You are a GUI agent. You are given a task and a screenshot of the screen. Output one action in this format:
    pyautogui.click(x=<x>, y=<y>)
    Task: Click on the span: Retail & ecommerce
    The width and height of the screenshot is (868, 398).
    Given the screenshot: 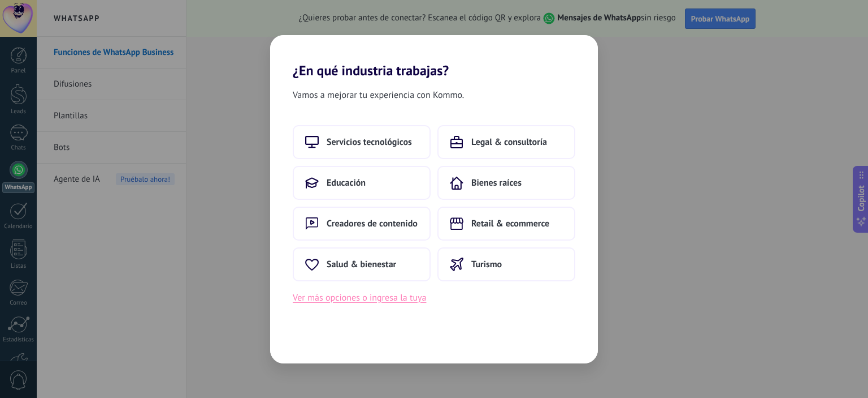 What is the action you would take?
    pyautogui.click(x=510, y=223)
    